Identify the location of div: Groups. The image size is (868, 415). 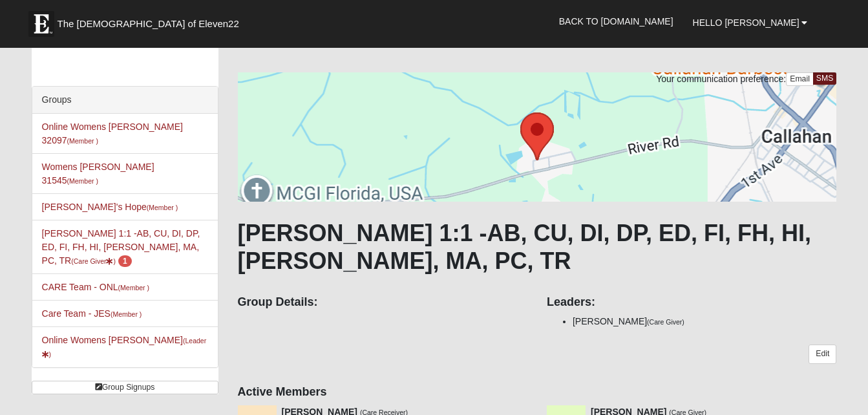
(125, 100).